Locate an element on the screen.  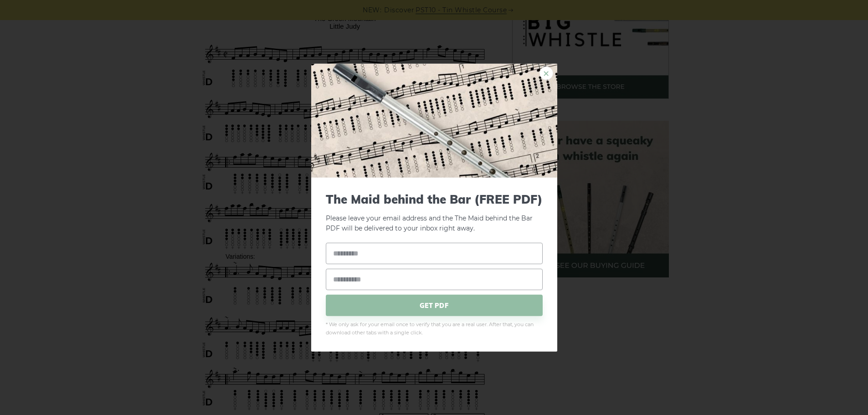
img: Tin Whistle Tab Preview is located at coordinates (434, 120).